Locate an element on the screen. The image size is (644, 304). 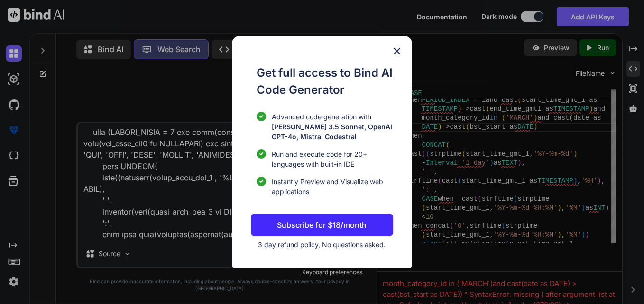
p: Advanced code generation with is located at coordinates (332, 127).